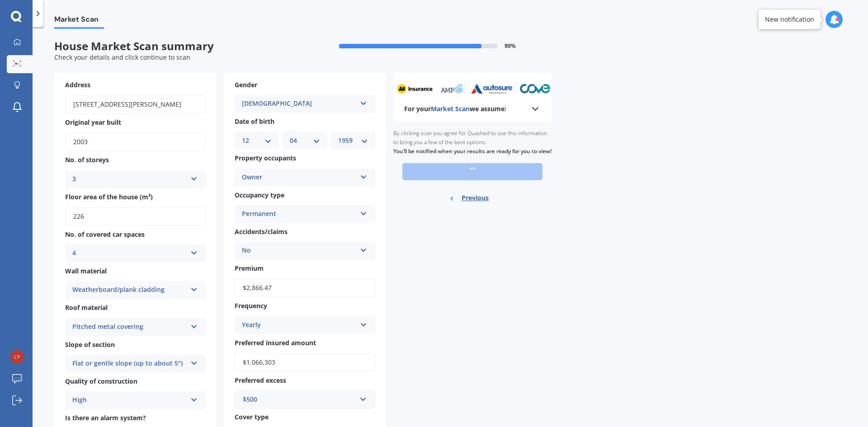  I want to click on img: autosure_sm.webp, so click(485, 89).